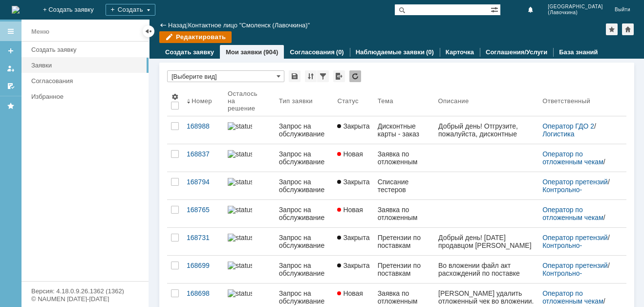 The width and height of the screenshot is (644, 307). What do you see at coordinates (404, 214) in the screenshot?
I see `a: Заявка по отложенным чекам` at bounding box center [404, 214].